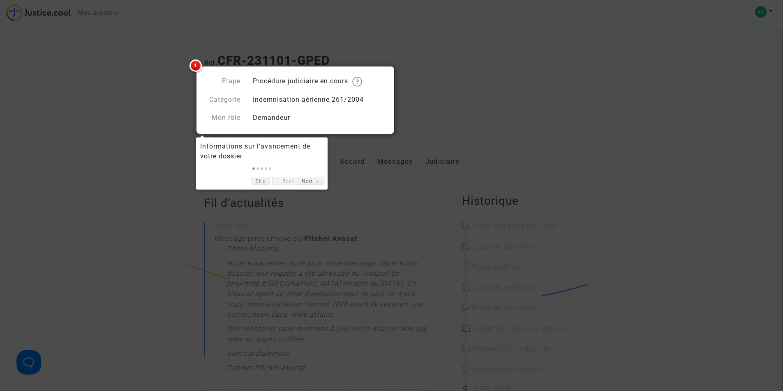 Image resolution: width=783 pixels, height=391 pixels. I want to click on a: Skip, so click(260, 181).